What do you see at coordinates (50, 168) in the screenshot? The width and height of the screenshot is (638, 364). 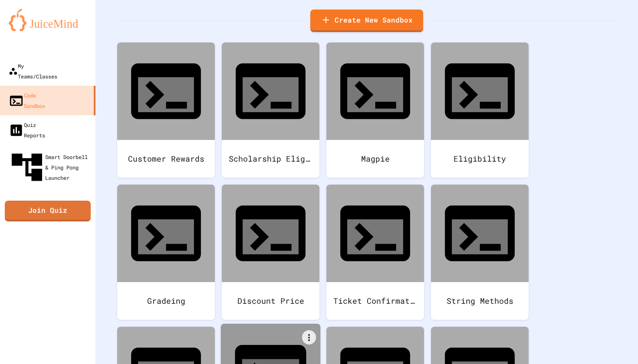 I see `div: Smart Doorbell & Ping Pong Launcher` at bounding box center [50, 168].